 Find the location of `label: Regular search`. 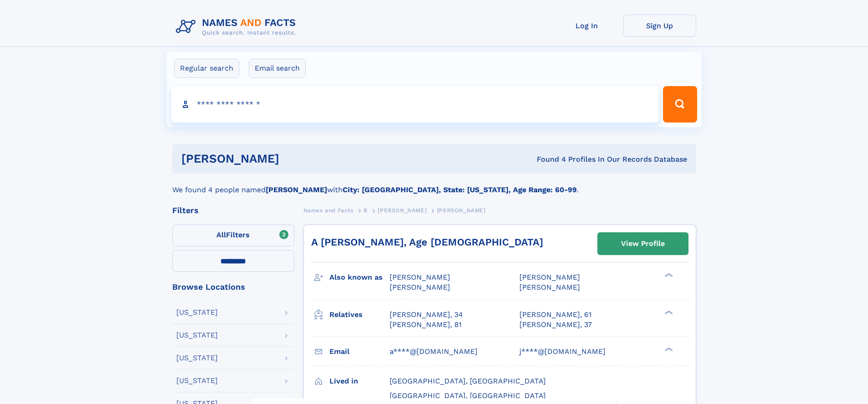

label: Regular search is located at coordinates (206, 69).